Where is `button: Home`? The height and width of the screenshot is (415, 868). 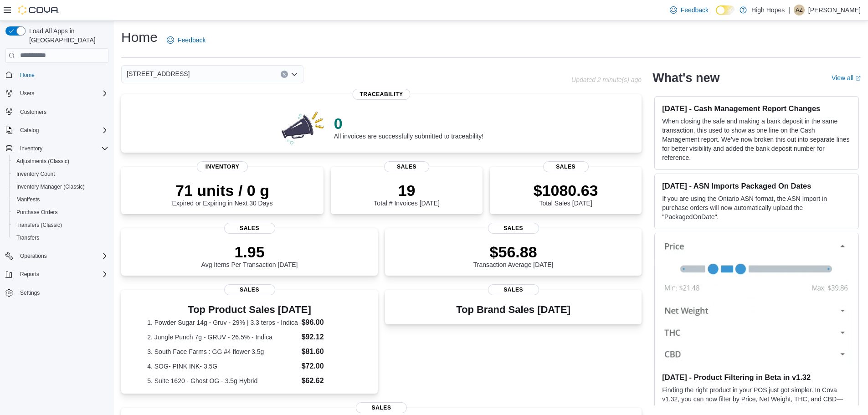 button: Home is located at coordinates (57, 74).